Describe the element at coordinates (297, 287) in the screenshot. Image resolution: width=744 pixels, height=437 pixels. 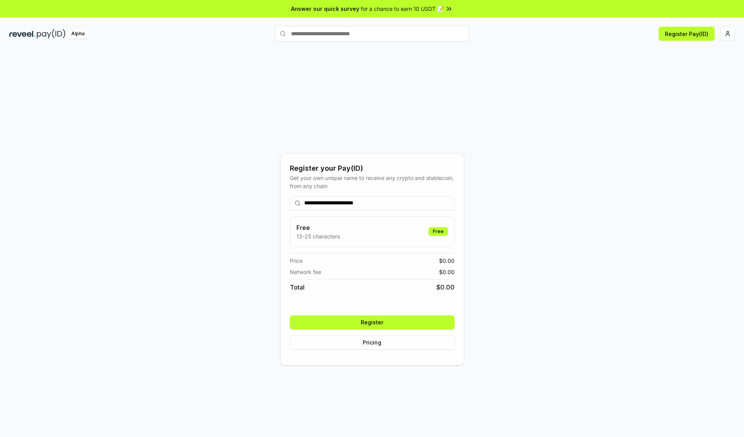
I see `span: Total` at that location.